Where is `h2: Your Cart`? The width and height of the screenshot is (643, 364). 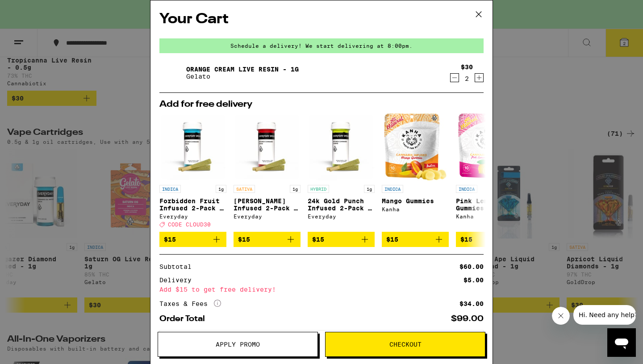 h2: Your Cart is located at coordinates (322, 19).